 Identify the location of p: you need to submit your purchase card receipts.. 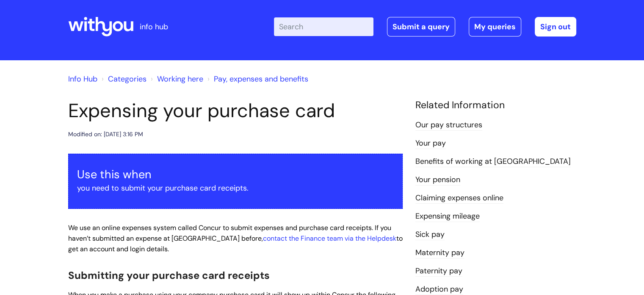
(236, 188).